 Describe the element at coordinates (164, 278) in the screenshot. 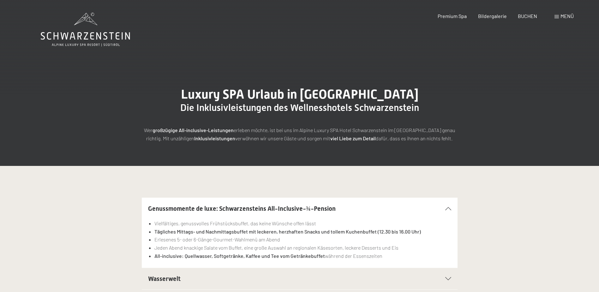

I see `span: Wasserwelt` at that location.